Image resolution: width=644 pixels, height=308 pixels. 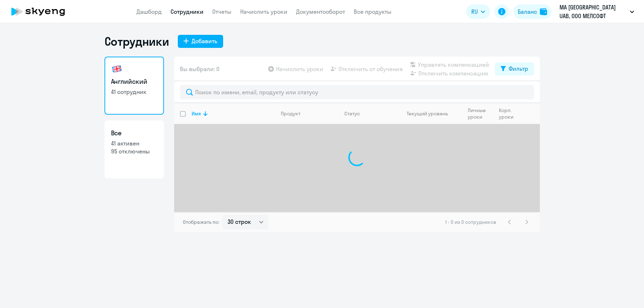 What do you see at coordinates (134, 85) in the screenshot?
I see `a: Английский41 сотрудник` at bounding box center [134, 85].